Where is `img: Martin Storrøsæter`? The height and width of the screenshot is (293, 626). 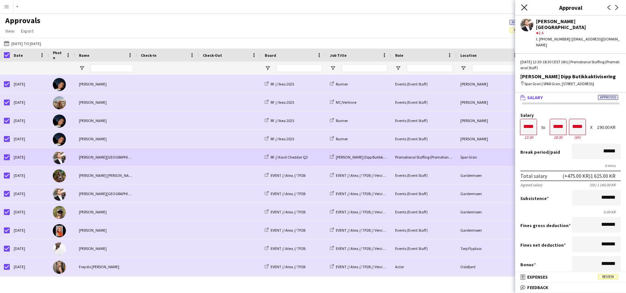 img: Martin Storrøsæter is located at coordinates (59, 212).